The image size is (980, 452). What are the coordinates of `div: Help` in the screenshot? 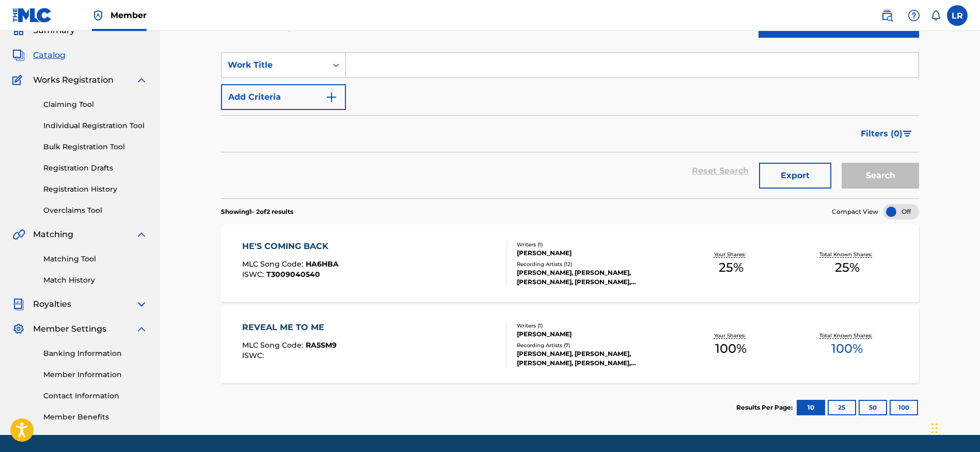 It's located at (914, 16).